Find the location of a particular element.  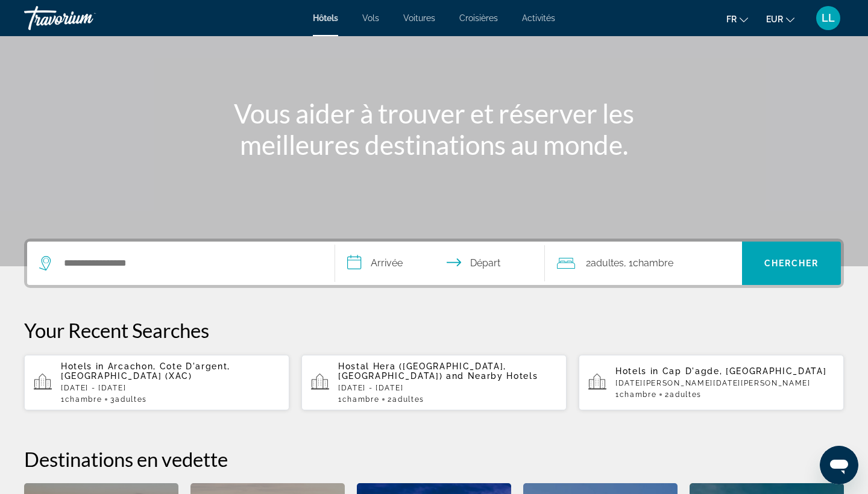

a: Voitures is located at coordinates (419, 18).